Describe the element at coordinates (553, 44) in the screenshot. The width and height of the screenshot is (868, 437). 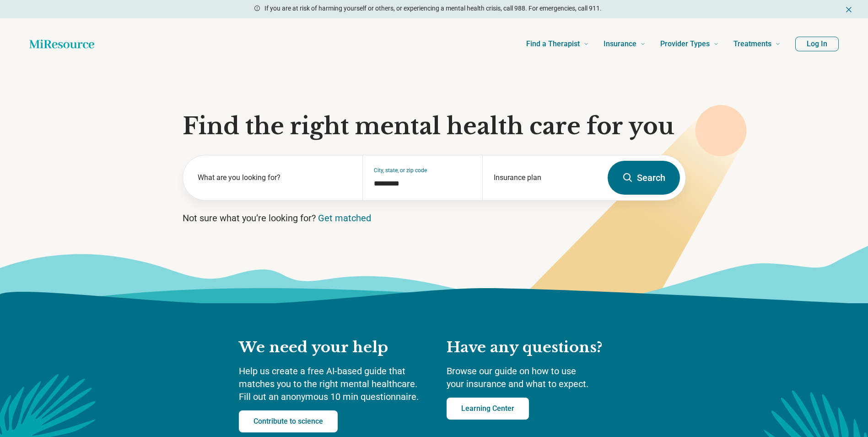
I see `span: Find a Therapist` at that location.